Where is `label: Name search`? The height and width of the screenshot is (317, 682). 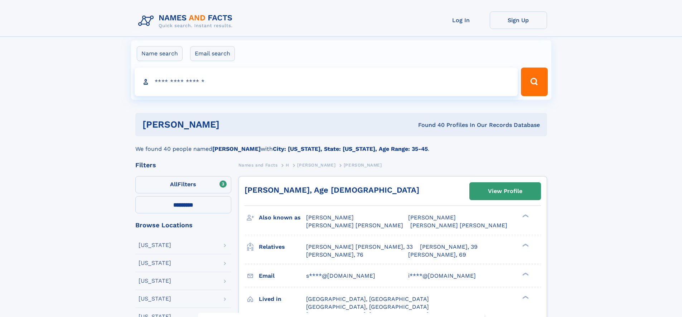 label: Name search is located at coordinates (160, 54).